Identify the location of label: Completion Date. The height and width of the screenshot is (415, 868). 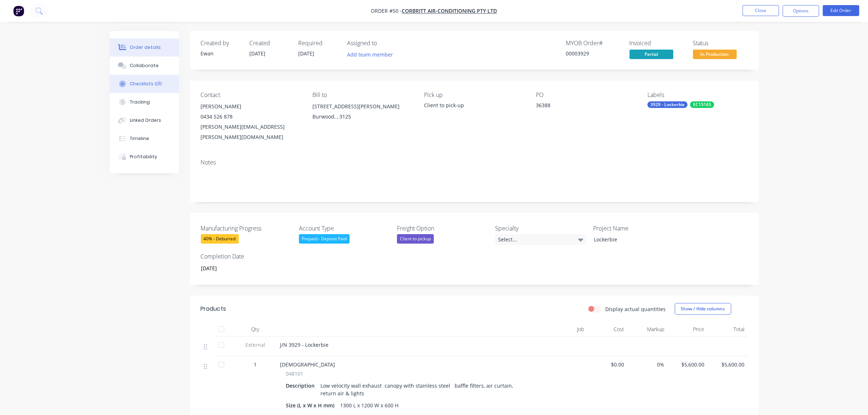
(247, 256).